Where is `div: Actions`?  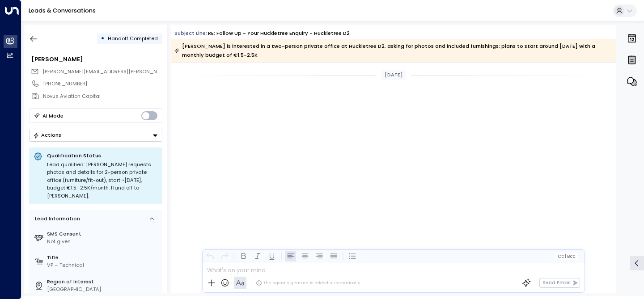 div: Actions is located at coordinates (47, 135).